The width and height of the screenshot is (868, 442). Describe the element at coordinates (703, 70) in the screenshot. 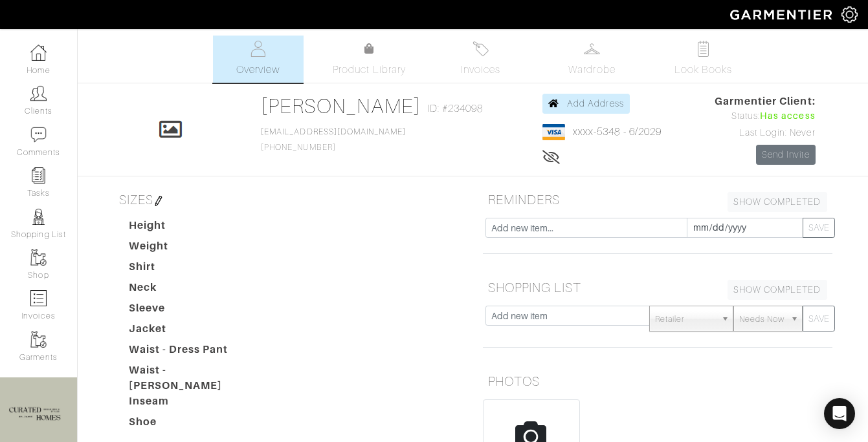

I see `span: Look Books` at that location.